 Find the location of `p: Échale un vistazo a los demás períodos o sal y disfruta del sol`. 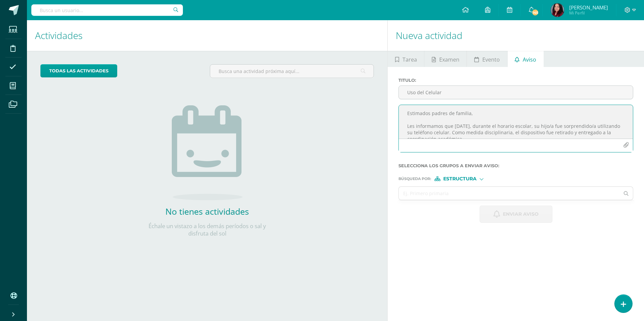

p: Échale un vistazo a los demás períodos o sal y disfruta del sol is located at coordinates (207, 230).